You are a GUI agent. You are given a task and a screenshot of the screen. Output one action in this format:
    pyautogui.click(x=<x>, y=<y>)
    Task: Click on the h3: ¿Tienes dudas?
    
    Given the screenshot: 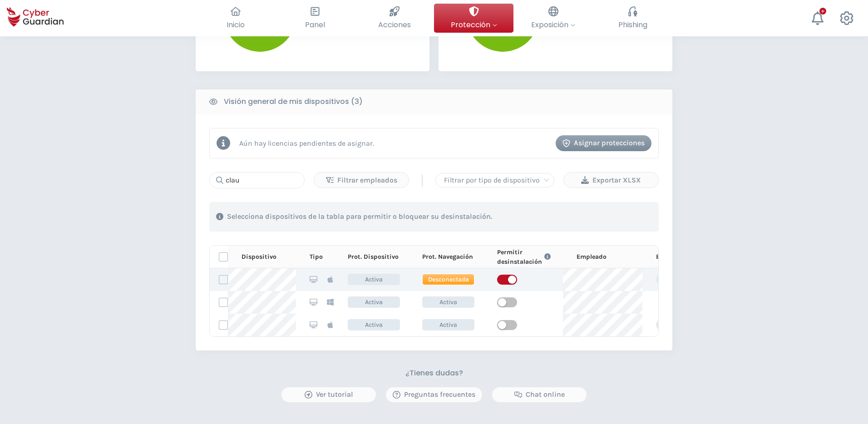 What is the action you would take?
    pyautogui.click(x=434, y=373)
    